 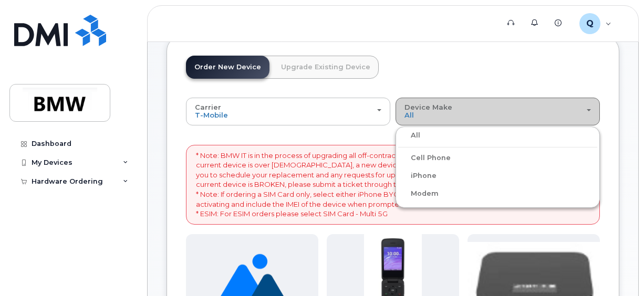 I want to click on a: Order New Device, so click(x=227, y=67).